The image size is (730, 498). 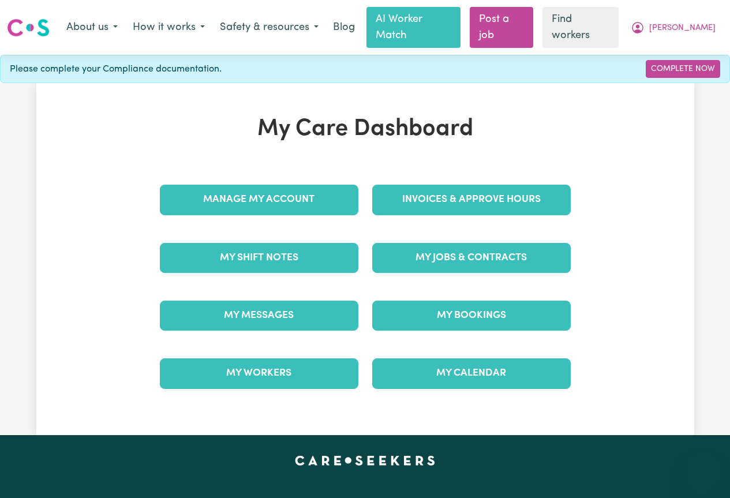 I want to click on a: My Calendar, so click(x=472, y=373).